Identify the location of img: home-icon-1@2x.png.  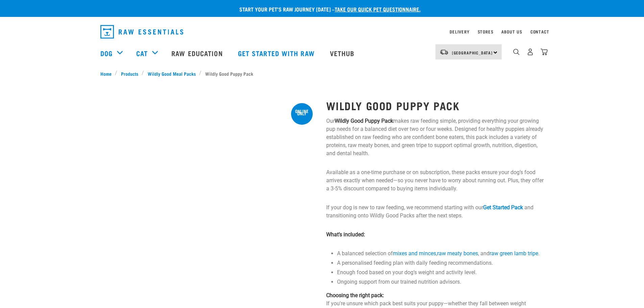
(516, 52).